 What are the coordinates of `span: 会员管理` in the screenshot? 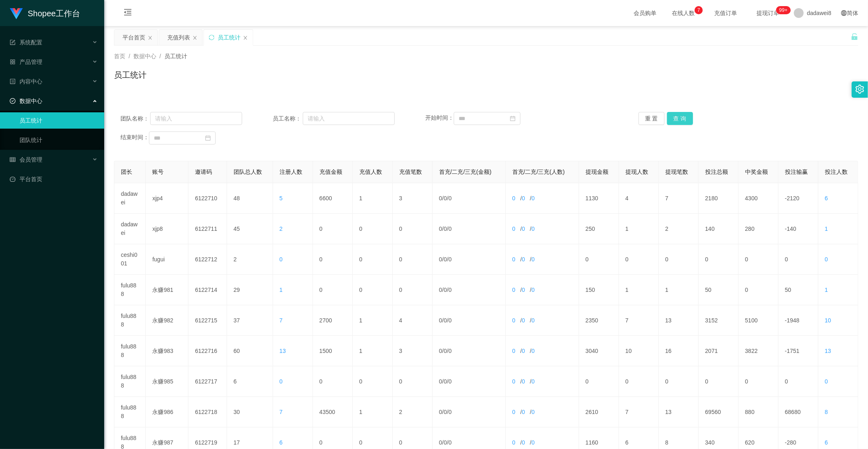 It's located at (26, 160).